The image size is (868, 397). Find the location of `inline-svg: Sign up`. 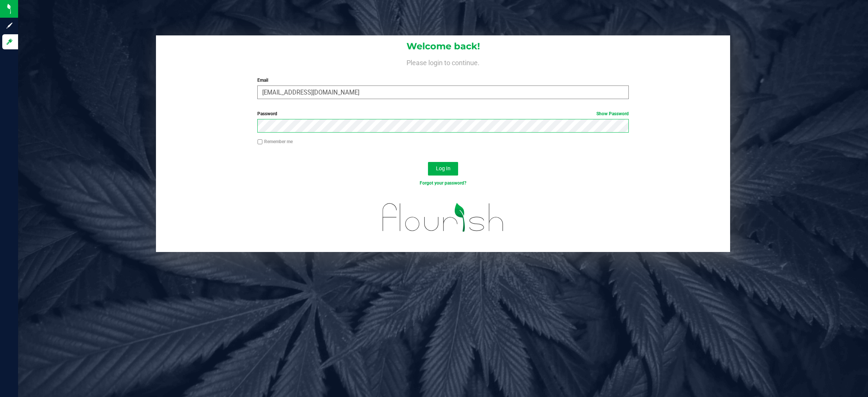

inline-svg: Sign up is located at coordinates (9, 25).